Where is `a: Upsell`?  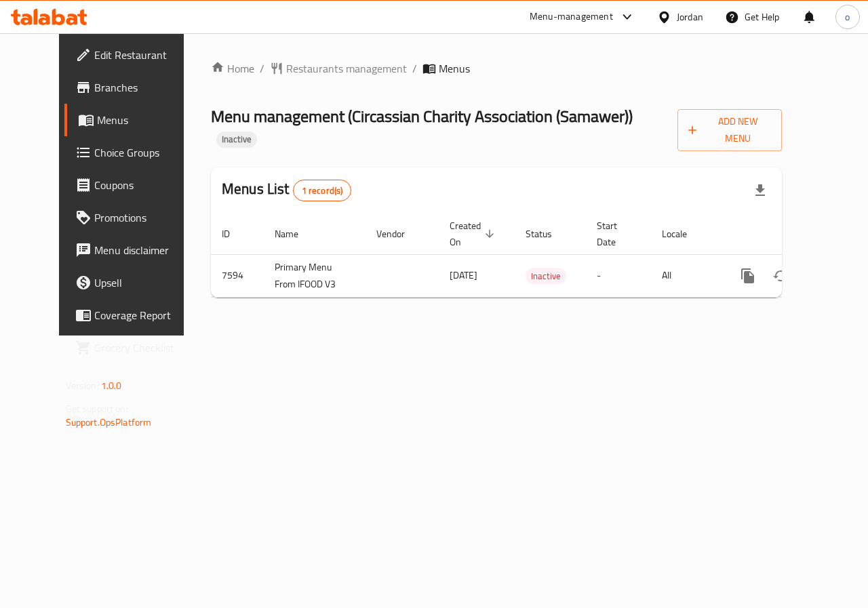
a: Upsell is located at coordinates (134, 283).